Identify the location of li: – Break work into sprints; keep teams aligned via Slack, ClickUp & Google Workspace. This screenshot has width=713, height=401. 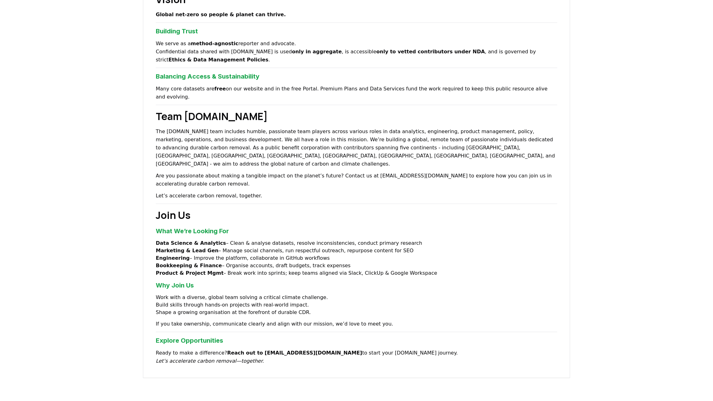
(356, 273).